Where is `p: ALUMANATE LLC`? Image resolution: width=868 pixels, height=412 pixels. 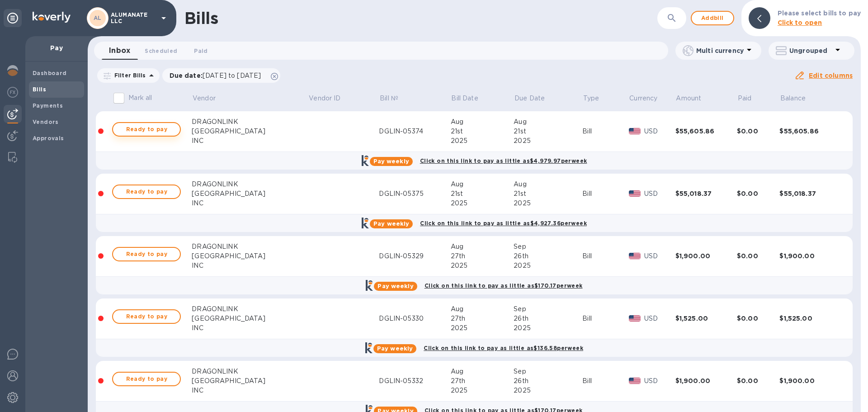 p: ALUMANATE LLC is located at coordinates (133, 18).